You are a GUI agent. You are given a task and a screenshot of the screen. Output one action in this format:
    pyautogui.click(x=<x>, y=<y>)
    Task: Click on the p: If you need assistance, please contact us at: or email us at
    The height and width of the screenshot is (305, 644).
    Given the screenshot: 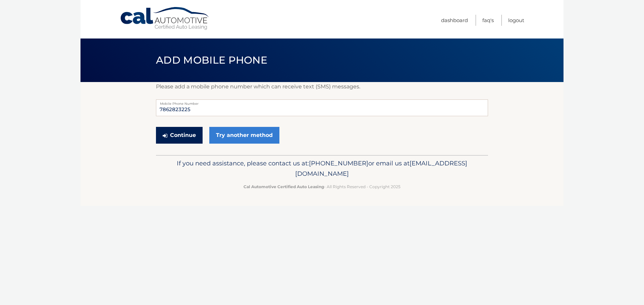 What is the action you would take?
    pyautogui.click(x=322, y=169)
    